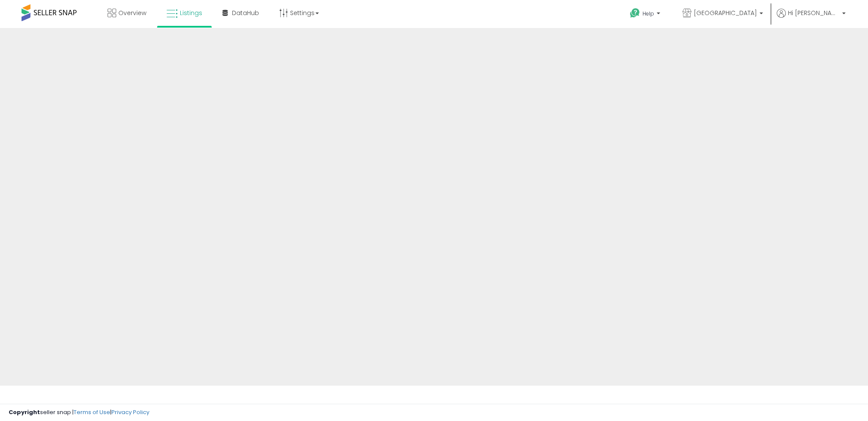  What do you see at coordinates (648, 14) in the screenshot?
I see `span: Help` at bounding box center [648, 14].